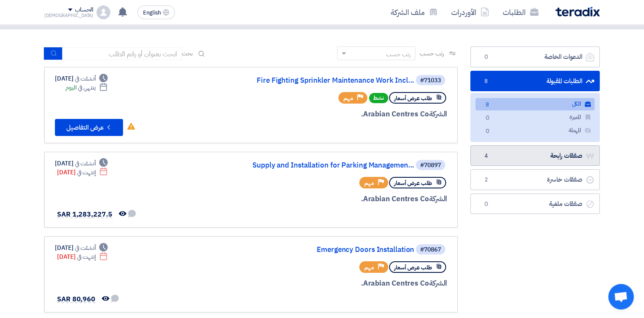 The width and height of the screenshot is (644, 318). Describe the element at coordinates (329, 166) in the screenshot. I see `a: Supply and Installation for Parking Managemen...` at that location.